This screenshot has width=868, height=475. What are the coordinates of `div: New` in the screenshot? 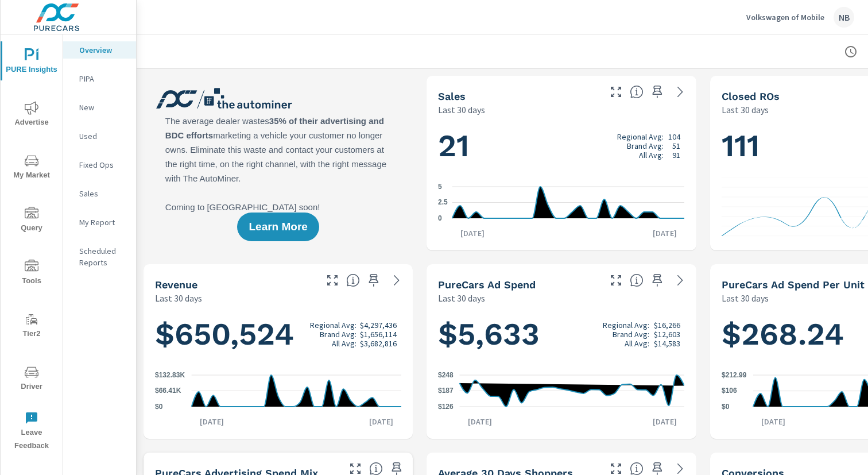 It's located at (99, 108).